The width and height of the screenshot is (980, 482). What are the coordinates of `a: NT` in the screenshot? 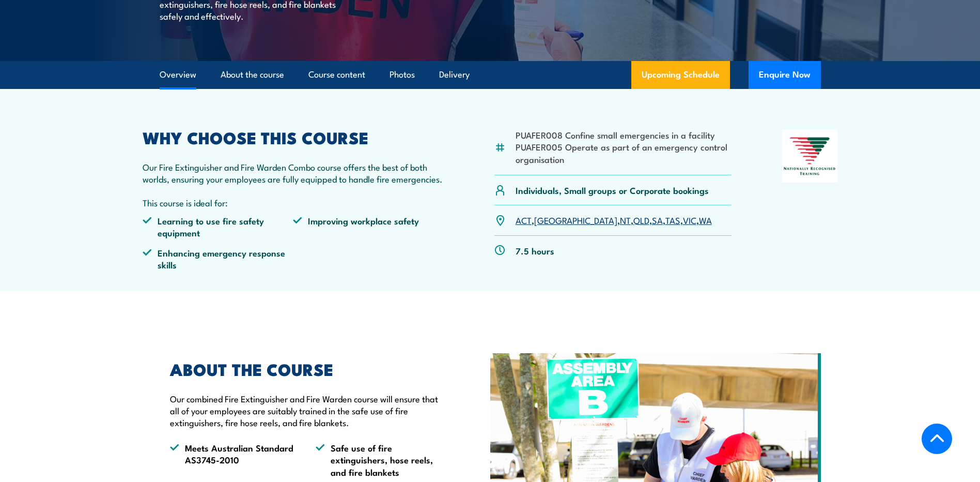 It's located at (625, 219).